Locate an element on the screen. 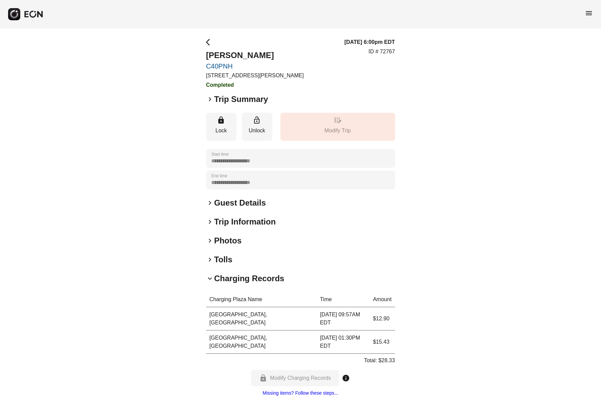 This screenshot has height=396, width=601. p: Unlock is located at coordinates (257, 131).